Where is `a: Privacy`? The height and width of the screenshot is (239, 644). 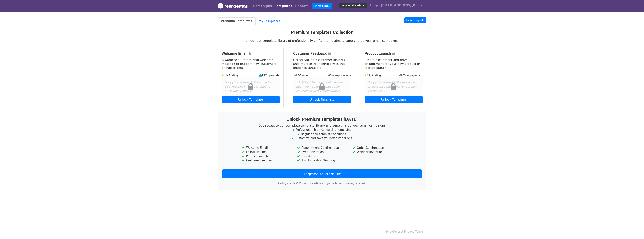
a: Privacy is located at coordinates (409, 232).